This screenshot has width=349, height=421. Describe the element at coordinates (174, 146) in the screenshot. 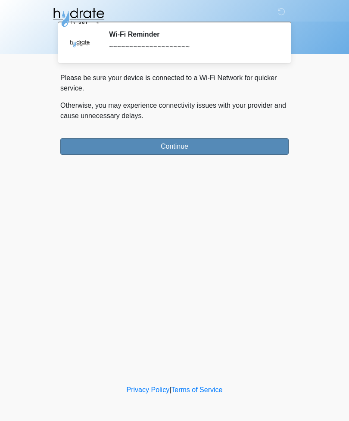

I see `button: Continue` at that location.